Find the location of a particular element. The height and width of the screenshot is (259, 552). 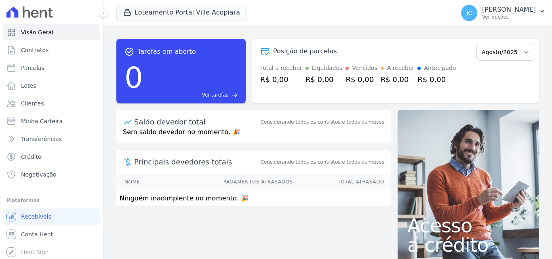

div: Posição de parcelas is located at coordinates (305, 51).